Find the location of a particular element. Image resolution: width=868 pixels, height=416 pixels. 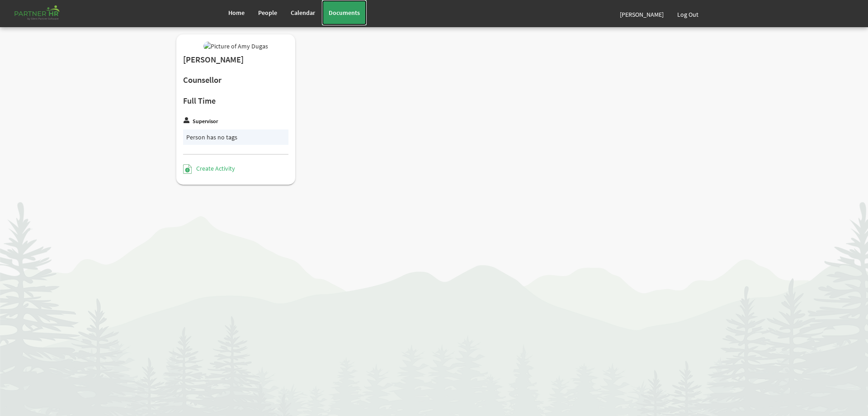

img: Create Activity is located at coordinates (187, 169).